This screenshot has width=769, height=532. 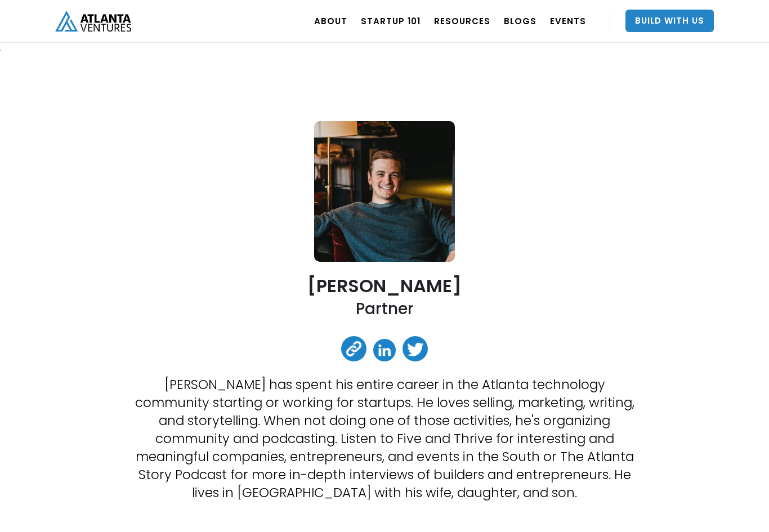 I want to click on a: Build With Us, so click(x=670, y=21).